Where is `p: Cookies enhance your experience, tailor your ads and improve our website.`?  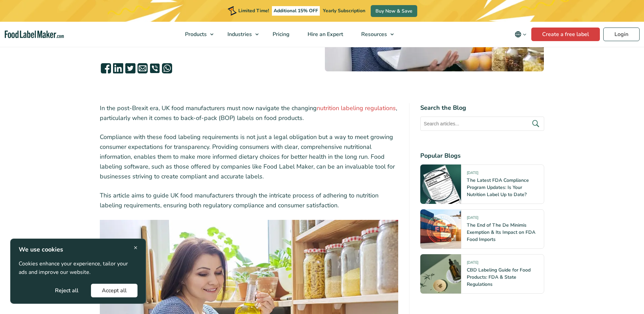
p: Cookies enhance your experience, tailor your ads and improve our website. is located at coordinates (78, 268).